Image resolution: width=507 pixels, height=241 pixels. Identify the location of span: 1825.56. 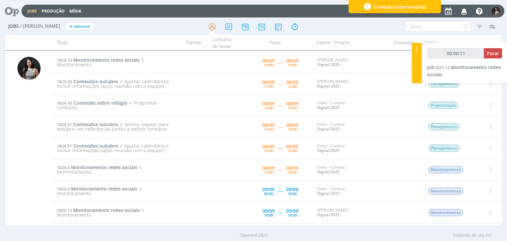
(64, 82).